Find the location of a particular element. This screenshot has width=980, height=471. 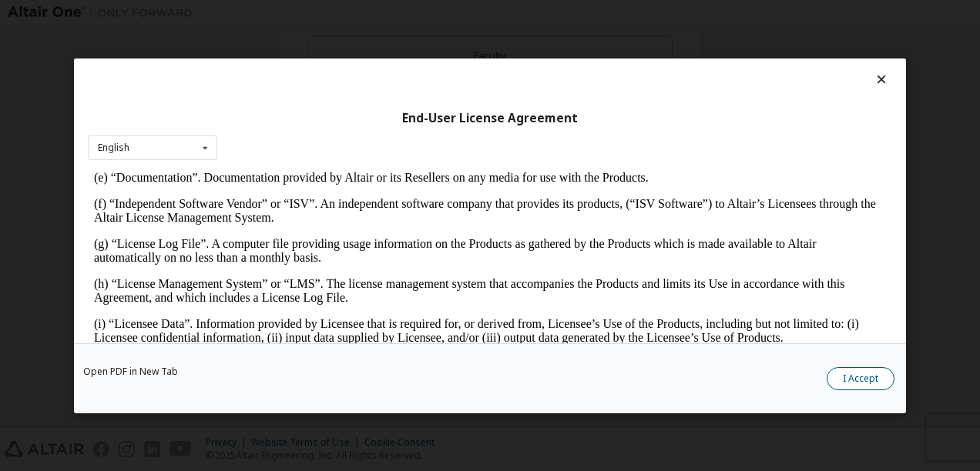

button: I Accept is located at coordinates (861, 378).